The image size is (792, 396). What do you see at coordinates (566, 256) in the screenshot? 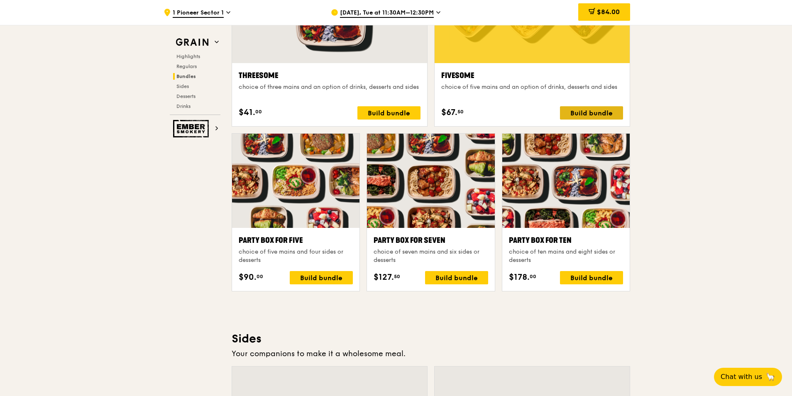
I see `div: choice of ten mains and eight sides or desserts` at bounding box center [566, 256].